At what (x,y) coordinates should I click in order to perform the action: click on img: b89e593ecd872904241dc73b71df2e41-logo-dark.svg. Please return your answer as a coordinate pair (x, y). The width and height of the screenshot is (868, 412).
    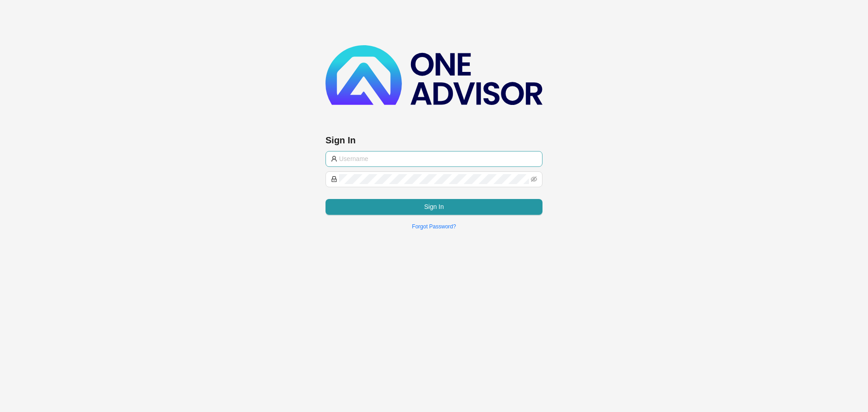
    Looking at the image, I should click on (434, 75).